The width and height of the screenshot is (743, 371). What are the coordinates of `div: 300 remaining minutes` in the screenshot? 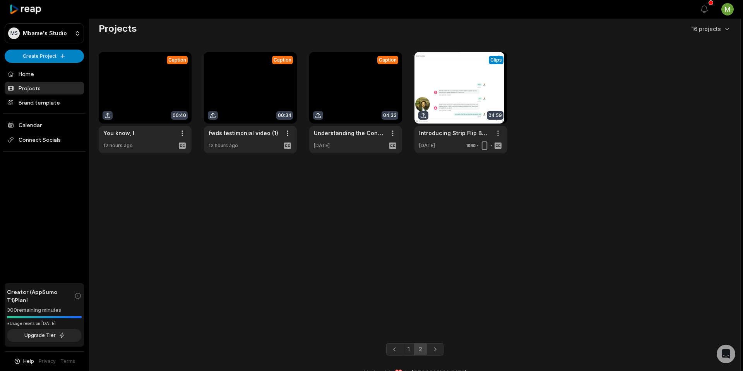 It's located at (44, 310).